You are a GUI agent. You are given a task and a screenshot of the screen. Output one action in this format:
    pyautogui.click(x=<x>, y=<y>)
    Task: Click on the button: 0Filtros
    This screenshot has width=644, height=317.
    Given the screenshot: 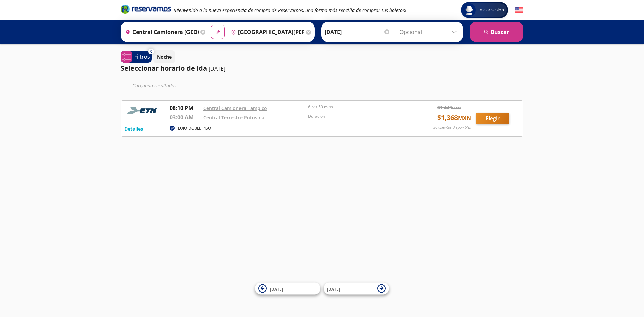 What is the action you would take?
    pyautogui.click(x=136, y=56)
    